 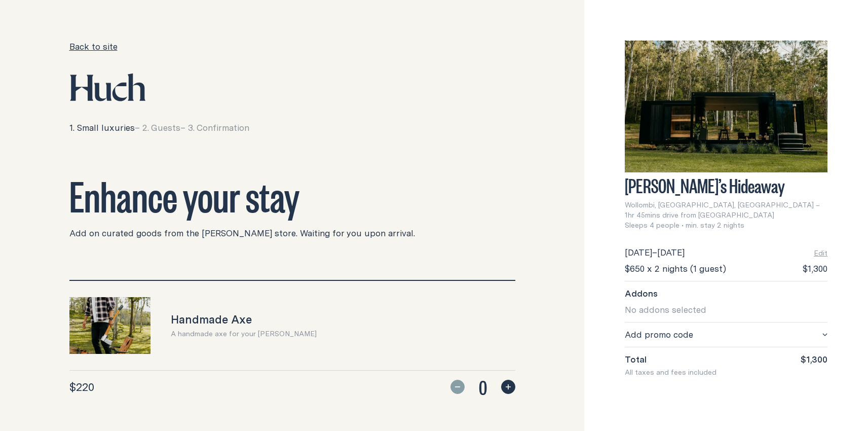 What do you see at coordinates (102, 127) in the screenshot?
I see `span: 1. Small luxuries` at bounding box center [102, 127].